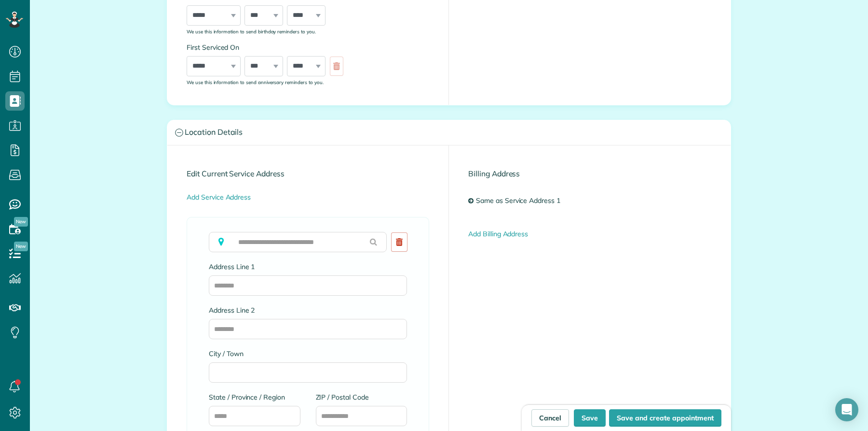  Describe the element at coordinates (251, 31) in the screenshot. I see `sub: We use this information to send birthday reminders to you.` at that location.